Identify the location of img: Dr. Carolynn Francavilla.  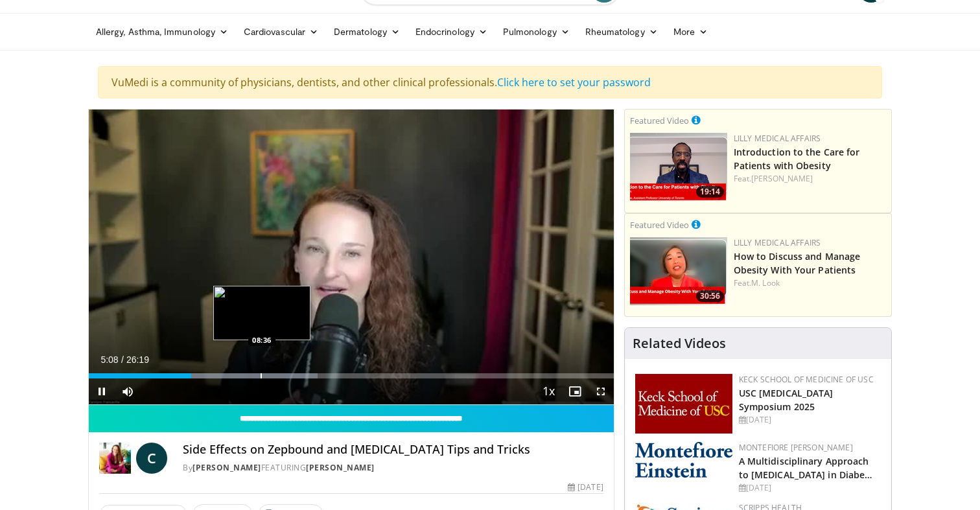
(115, 458).